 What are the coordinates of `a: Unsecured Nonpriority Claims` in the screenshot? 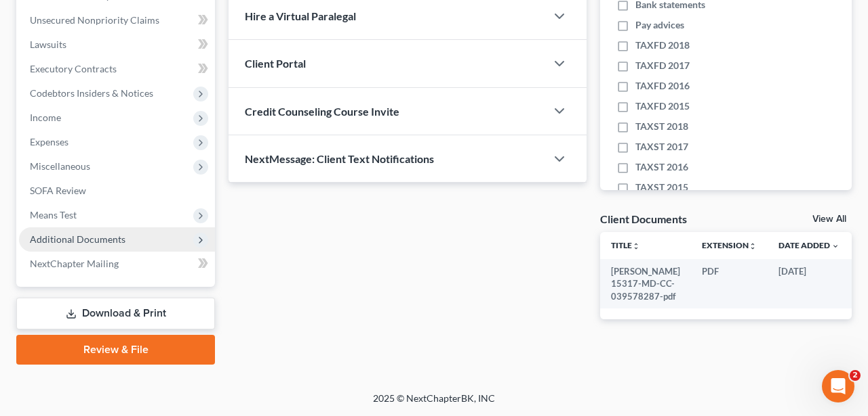 It's located at (117, 21).